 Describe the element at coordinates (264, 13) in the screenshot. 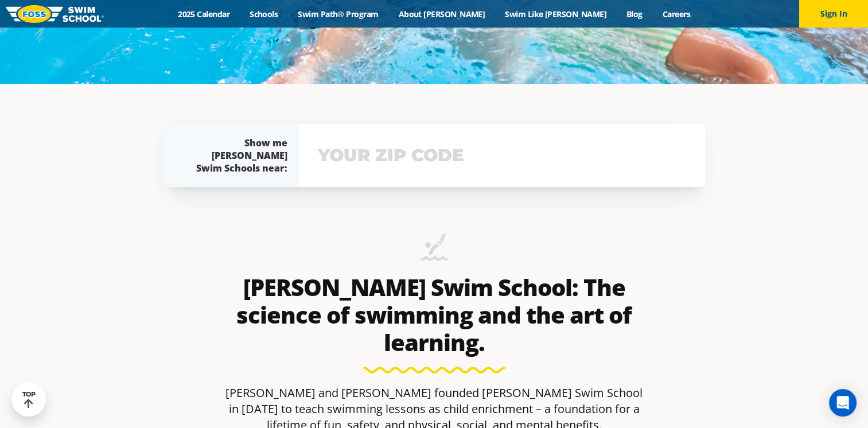

I see `a: Schools` at that location.